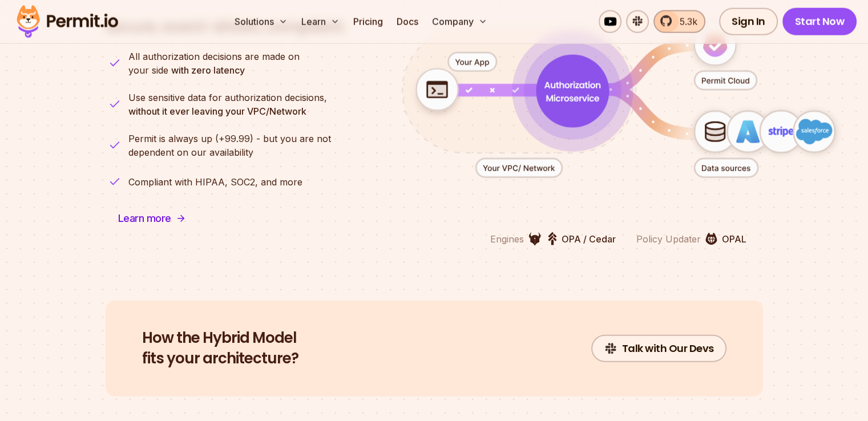 Image resolution: width=868 pixels, height=421 pixels. Describe the element at coordinates (215, 182) in the screenshot. I see `p: Compliant with HIPAA, SOC2, and more` at that location.